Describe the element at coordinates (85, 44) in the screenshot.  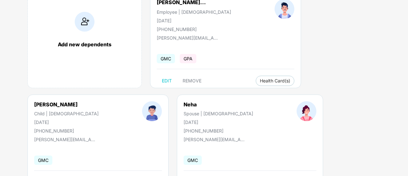
I see `div: Add new dependents` at that location.